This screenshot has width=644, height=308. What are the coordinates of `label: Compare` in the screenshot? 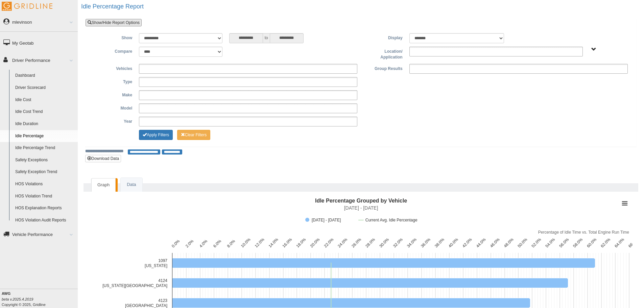 It's located at (113, 50).